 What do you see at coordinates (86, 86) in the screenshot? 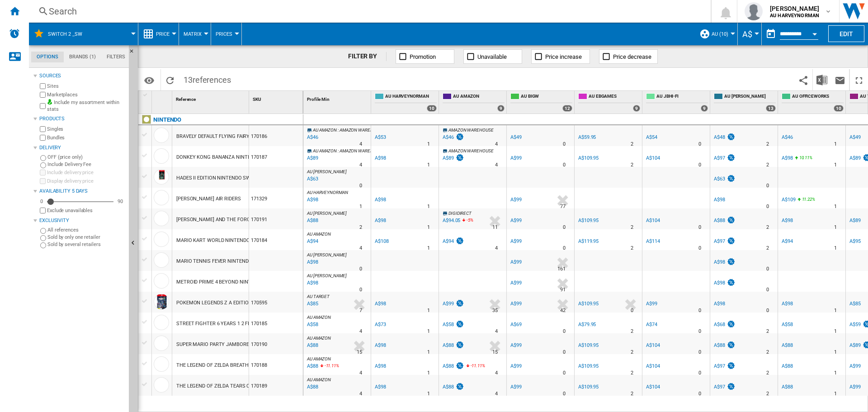
I see `label: Sites` at bounding box center [86, 86].